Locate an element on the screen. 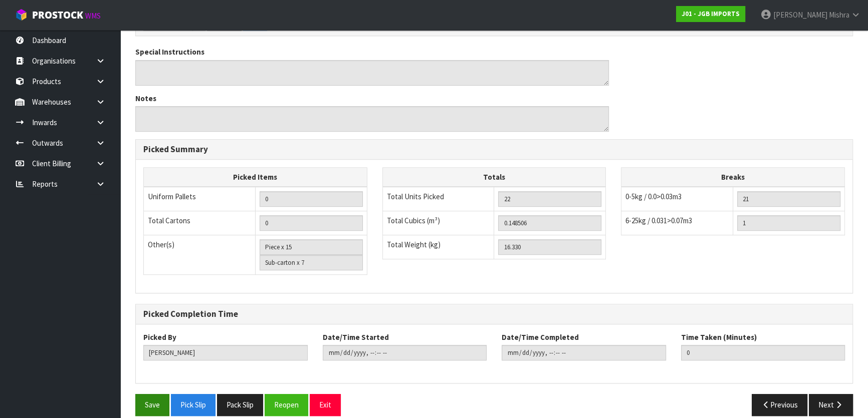 The image size is (868, 418). td: Uniform Pallets is located at coordinates (200, 199).